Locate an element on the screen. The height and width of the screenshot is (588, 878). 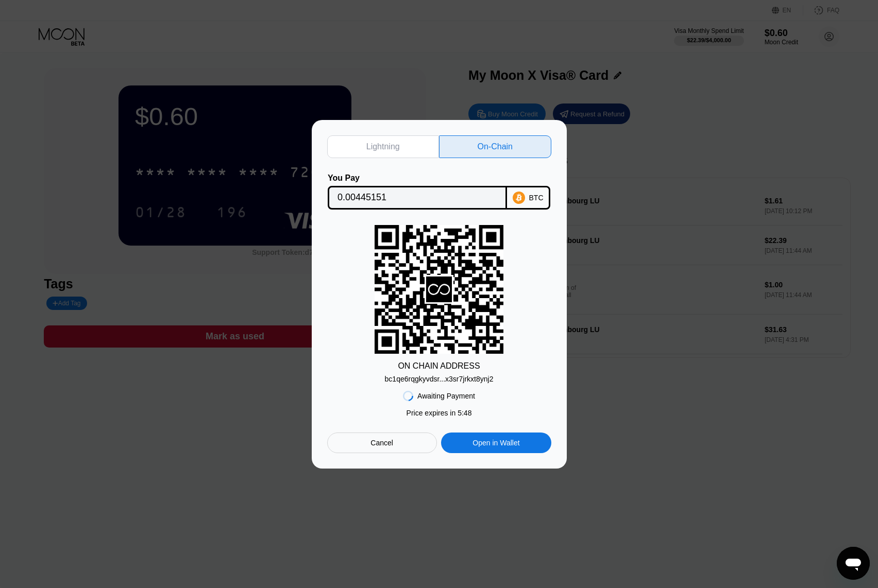
div: Price expires in is located at coordinates (439, 413).